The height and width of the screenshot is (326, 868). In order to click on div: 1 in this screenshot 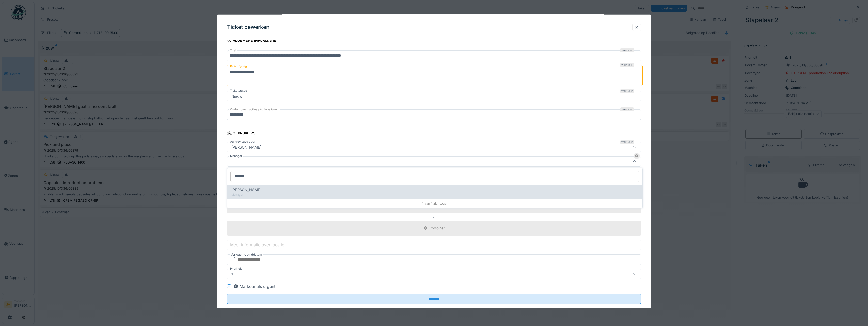, I will do `click(232, 274)`.